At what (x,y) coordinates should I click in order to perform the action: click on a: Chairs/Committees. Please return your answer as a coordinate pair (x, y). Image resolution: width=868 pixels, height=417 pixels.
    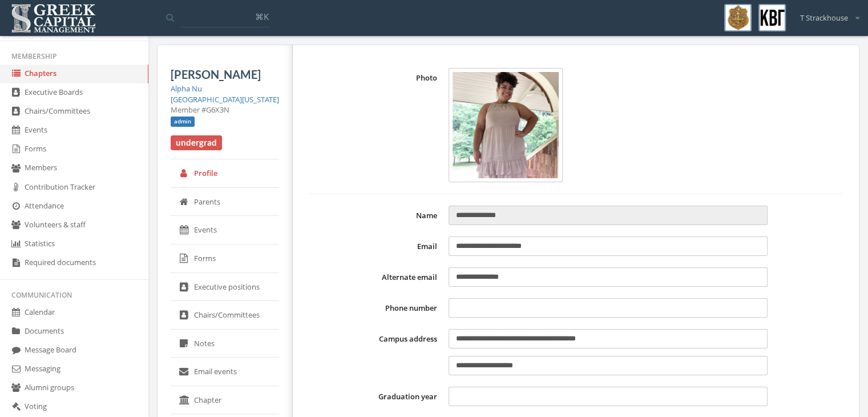
    Looking at the image, I should click on (225, 315).